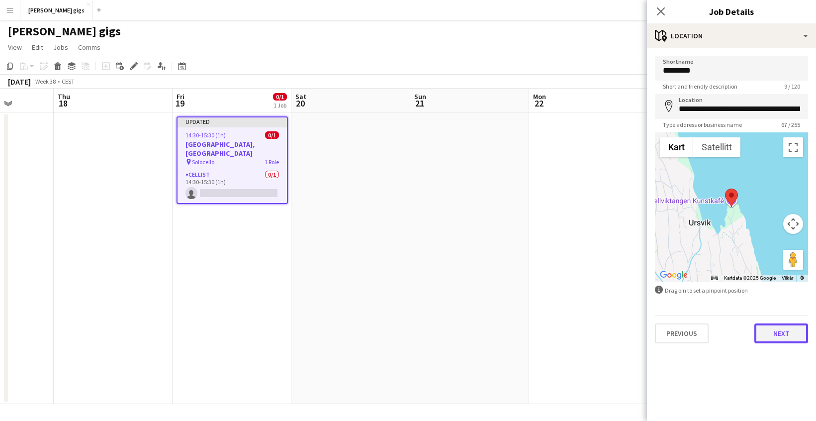  I want to click on div: 1 Job, so click(280, 105).